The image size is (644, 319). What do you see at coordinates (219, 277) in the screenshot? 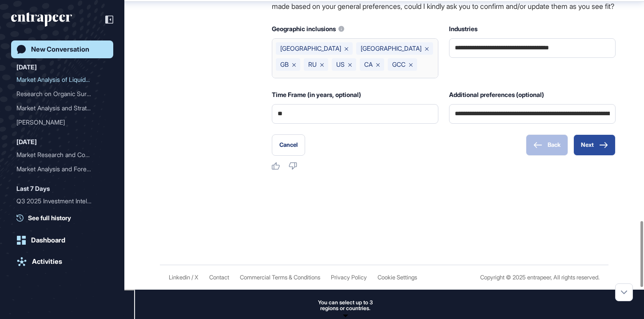
I see `span: Contact` at bounding box center [219, 277].